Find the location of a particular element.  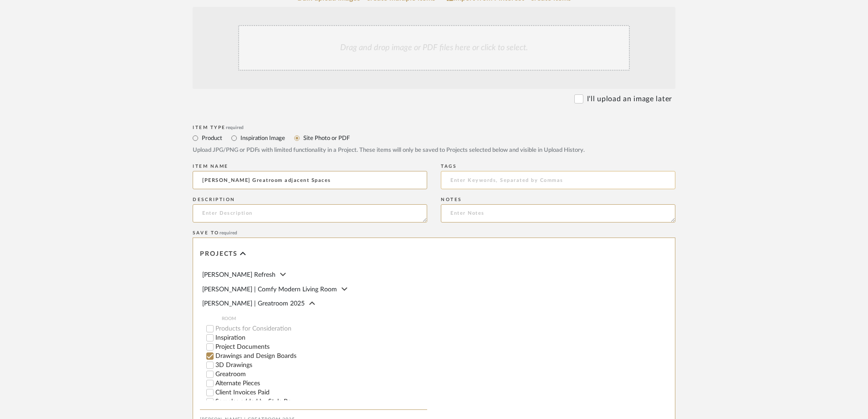

label: Inspiration is located at coordinates (321, 338).